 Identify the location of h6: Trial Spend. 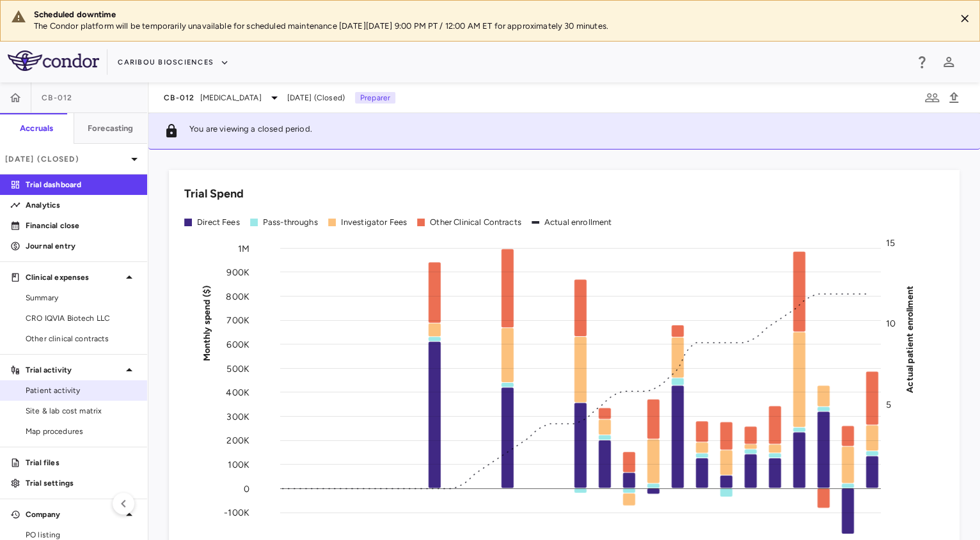
(214, 194).